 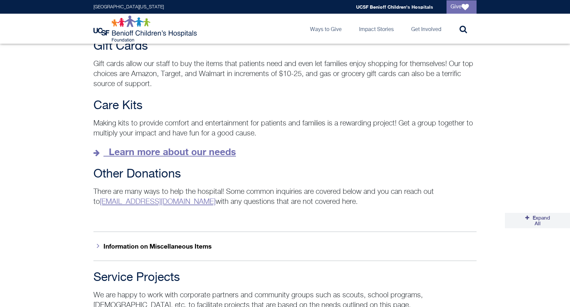 I want to click on p: Making kits to provide comfort and entertainment for patients and families is a rewarding project..., so click(x=285, y=128).